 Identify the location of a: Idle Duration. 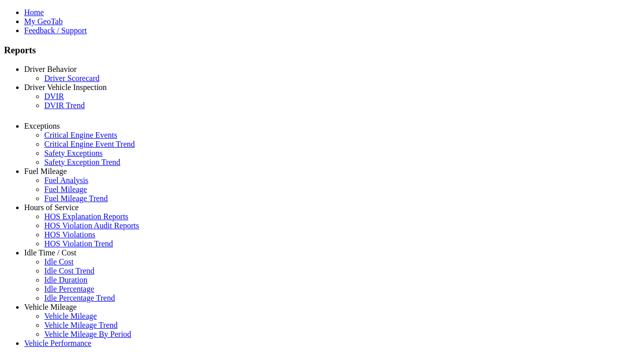
(66, 280).